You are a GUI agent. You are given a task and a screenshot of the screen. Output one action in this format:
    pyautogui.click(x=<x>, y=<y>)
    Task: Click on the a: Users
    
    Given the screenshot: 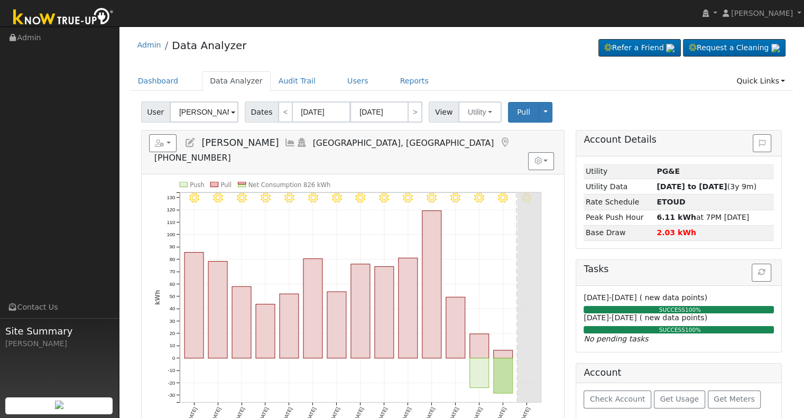 What is the action you would take?
    pyautogui.click(x=358, y=81)
    